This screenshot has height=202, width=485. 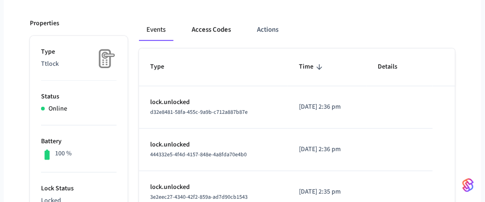 What do you see at coordinates (79, 64) in the screenshot?
I see `p: Ttlock` at bounding box center [79, 64].